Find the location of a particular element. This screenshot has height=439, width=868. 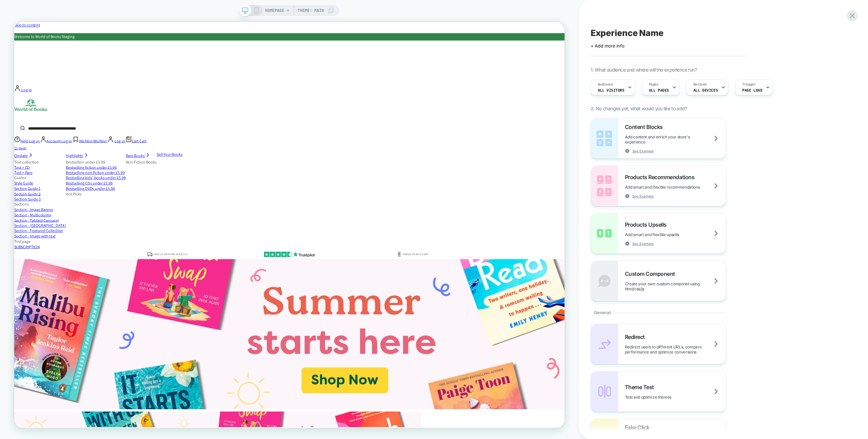

span: Test and optimize themes is located at coordinates (656, 397).